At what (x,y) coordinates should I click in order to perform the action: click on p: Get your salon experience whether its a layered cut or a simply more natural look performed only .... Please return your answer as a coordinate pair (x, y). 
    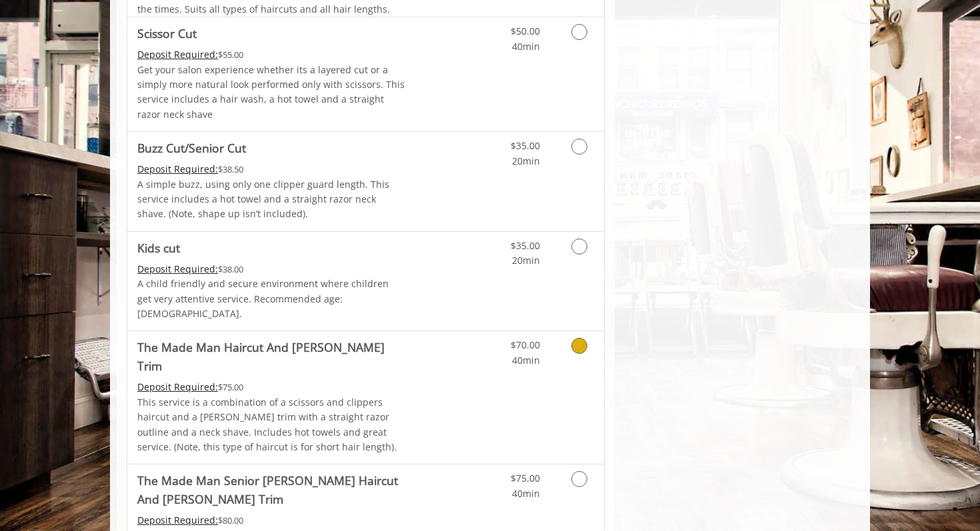
    Looking at the image, I should click on (271, 93).